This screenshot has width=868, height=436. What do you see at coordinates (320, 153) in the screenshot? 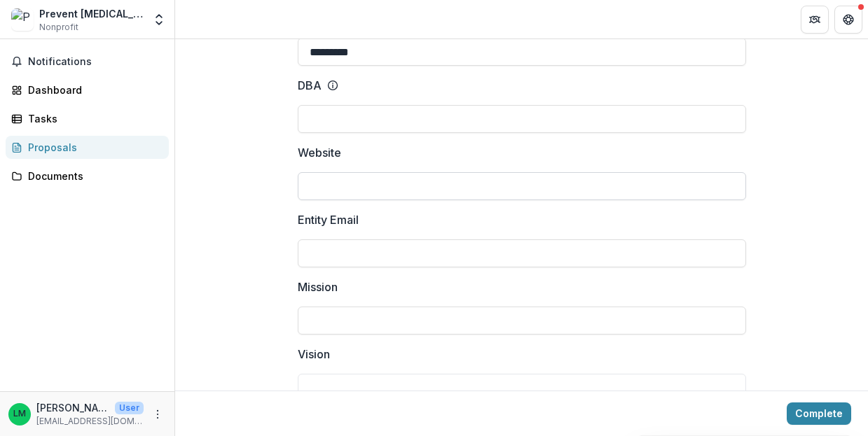
I see `p: Website` at bounding box center [320, 153].